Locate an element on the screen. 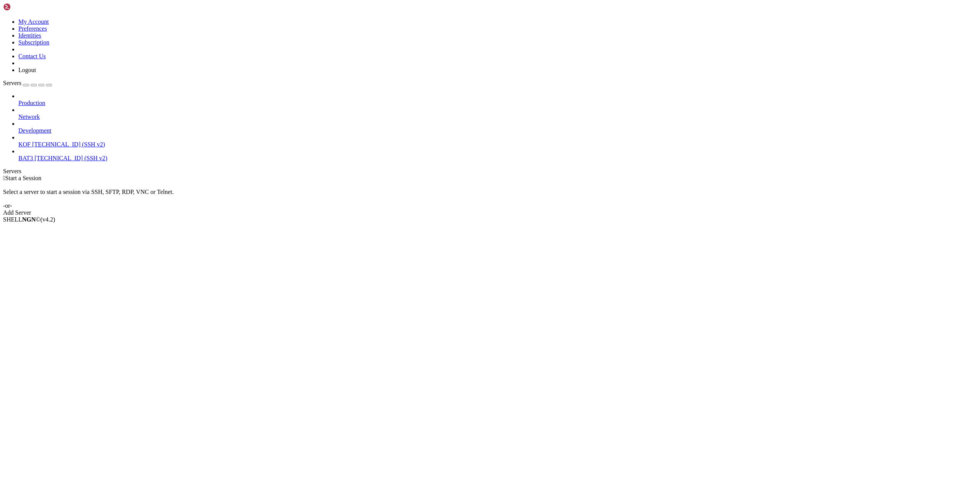 The image size is (980, 496). span: 4.2.0 is located at coordinates (48, 219).